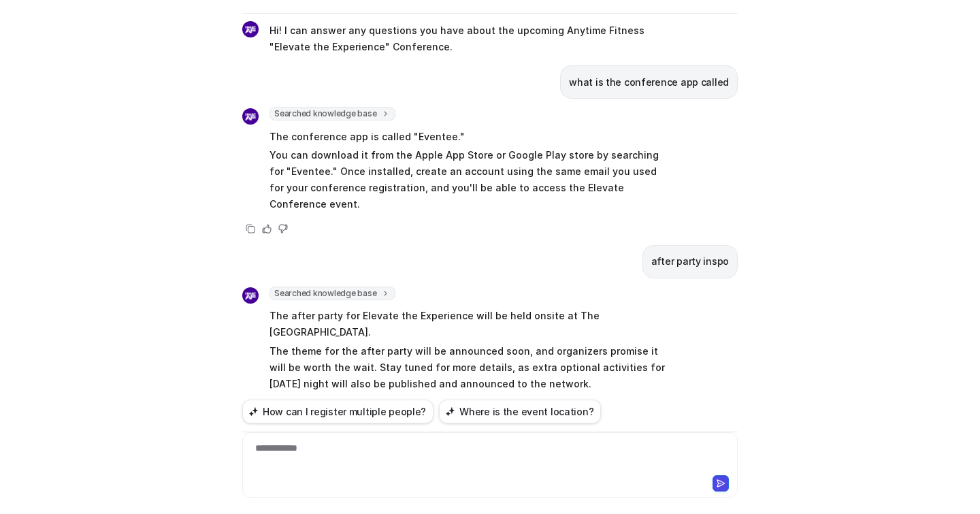  I want to click on p: what is the conference app called, so click(649, 83).